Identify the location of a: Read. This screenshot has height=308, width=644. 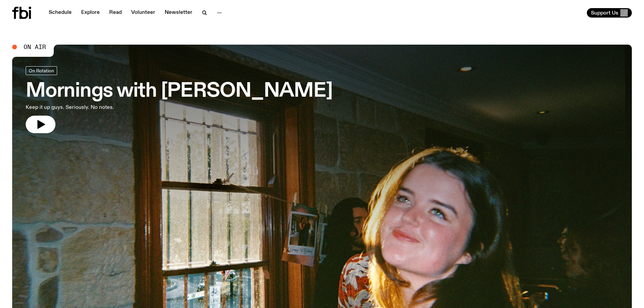
(115, 13).